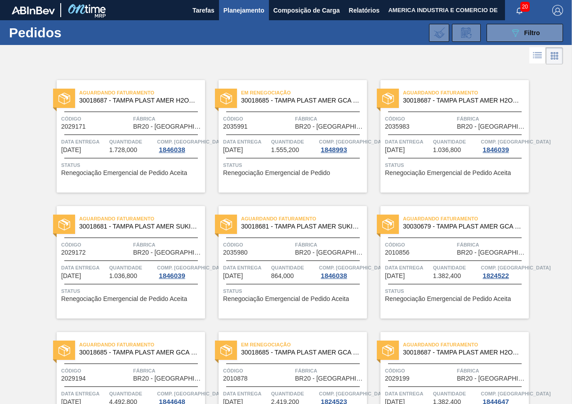 The height and width of the screenshot is (404, 572). Describe the element at coordinates (466, 33) in the screenshot. I see `div: Solicitação de Revisão de Pedidos` at that location.